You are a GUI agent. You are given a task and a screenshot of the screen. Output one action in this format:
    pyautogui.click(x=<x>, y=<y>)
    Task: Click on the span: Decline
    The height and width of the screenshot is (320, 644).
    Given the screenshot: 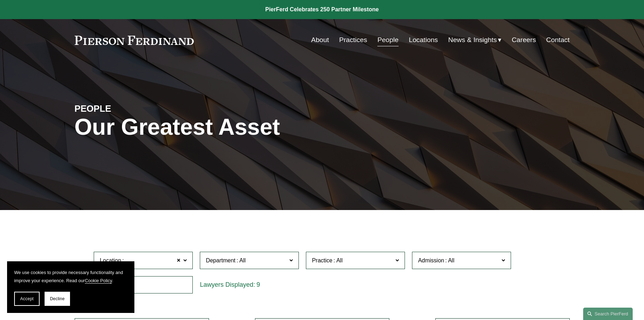 What is the action you would take?
    pyautogui.click(x=57, y=299)
    